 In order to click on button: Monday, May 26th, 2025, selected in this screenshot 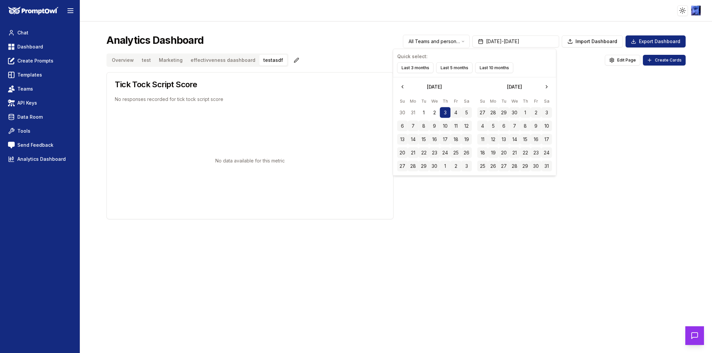, I will do `click(494, 166)`.